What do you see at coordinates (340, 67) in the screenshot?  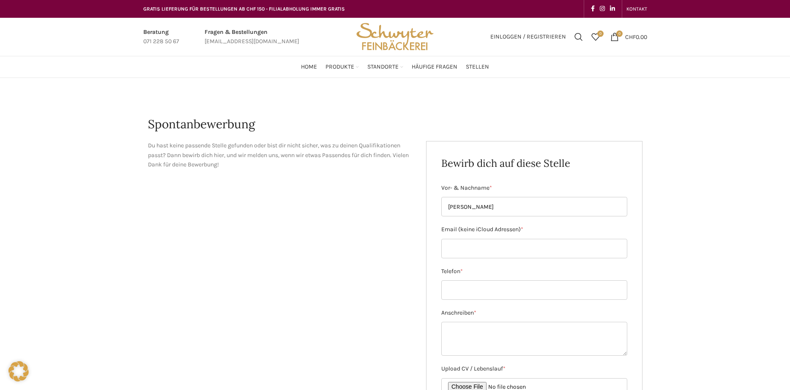 I see `span: Produkte` at bounding box center [340, 67].